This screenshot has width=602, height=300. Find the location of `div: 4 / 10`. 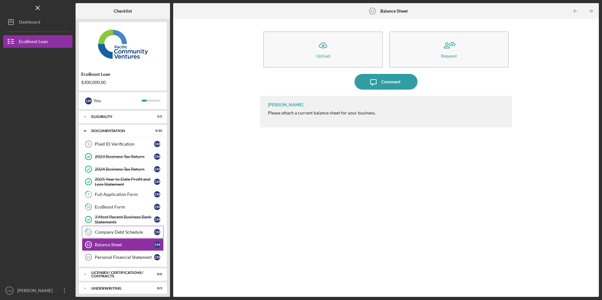

div: 4 / 10 is located at coordinates (156, 131).